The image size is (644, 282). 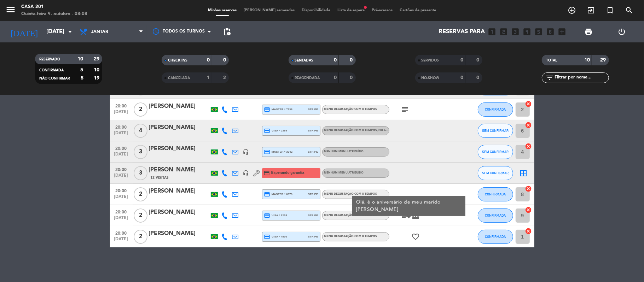 I want to click on i: arrow_drop_down, so click(x=70, y=32).